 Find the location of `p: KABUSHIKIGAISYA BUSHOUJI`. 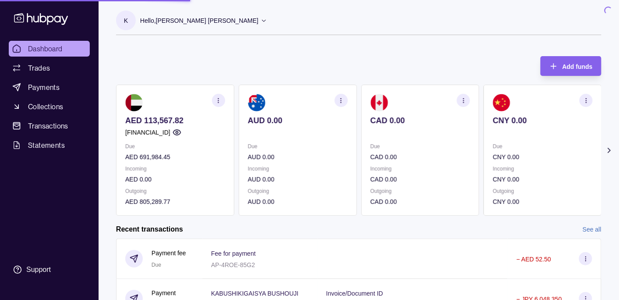

p: KABUSHIKIGAISYA BUSHOUJI is located at coordinates (255, 293).